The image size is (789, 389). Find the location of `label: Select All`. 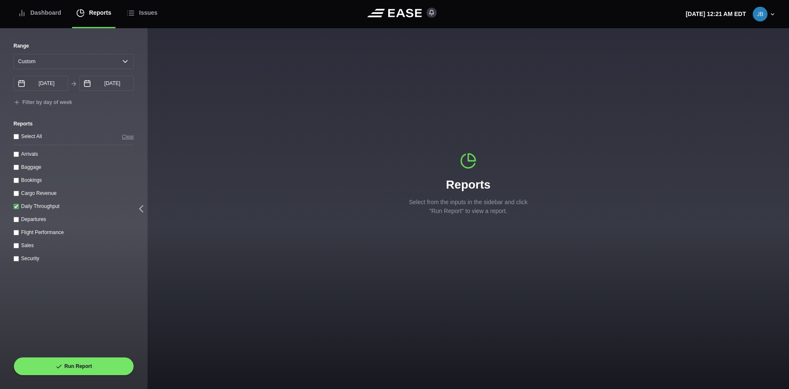

label: Select All is located at coordinates (31, 137).